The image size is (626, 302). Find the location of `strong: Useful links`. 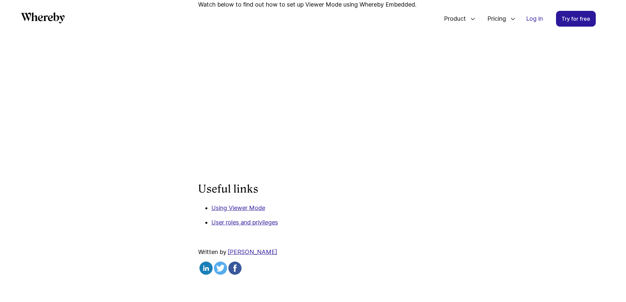

strong: Useful links is located at coordinates (228, 189).